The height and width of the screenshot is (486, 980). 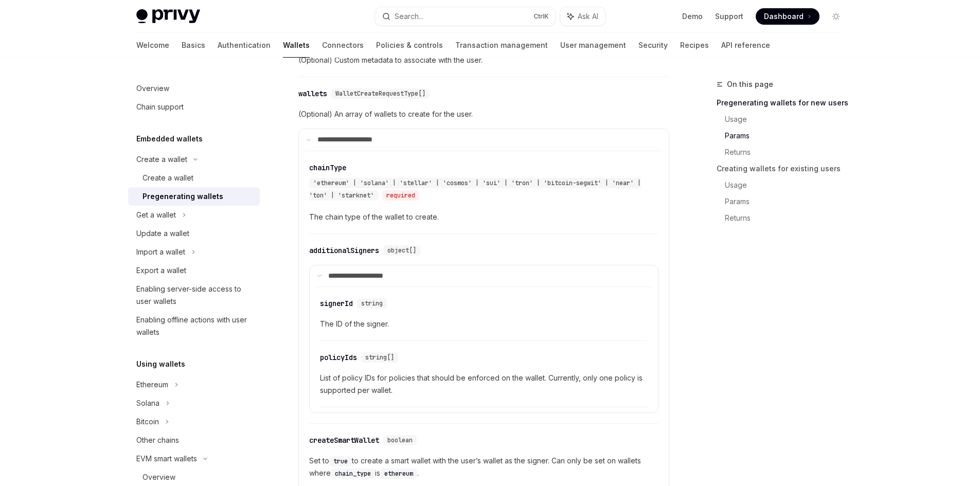 I want to click on h5: Using wallets, so click(x=161, y=364).